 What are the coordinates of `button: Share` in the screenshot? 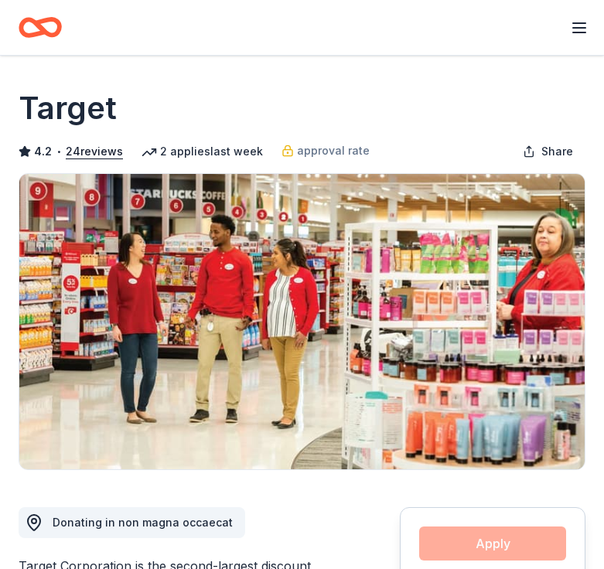 It's located at (548, 152).